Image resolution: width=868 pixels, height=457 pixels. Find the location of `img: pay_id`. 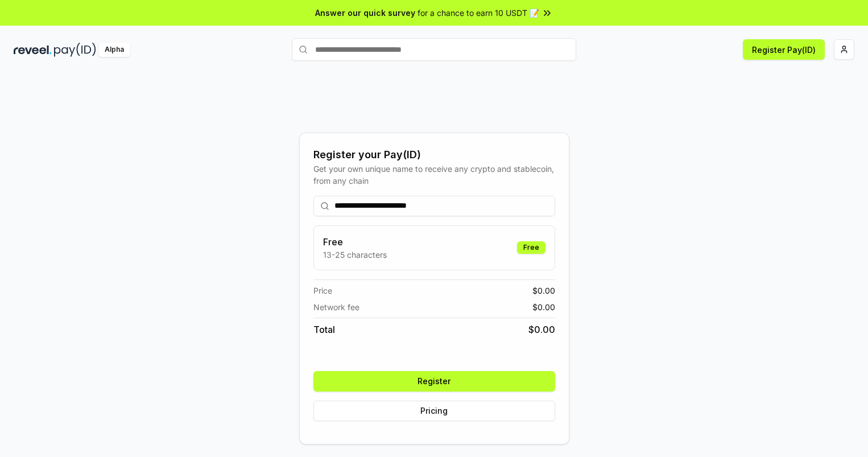

img: pay_id is located at coordinates (75, 49).